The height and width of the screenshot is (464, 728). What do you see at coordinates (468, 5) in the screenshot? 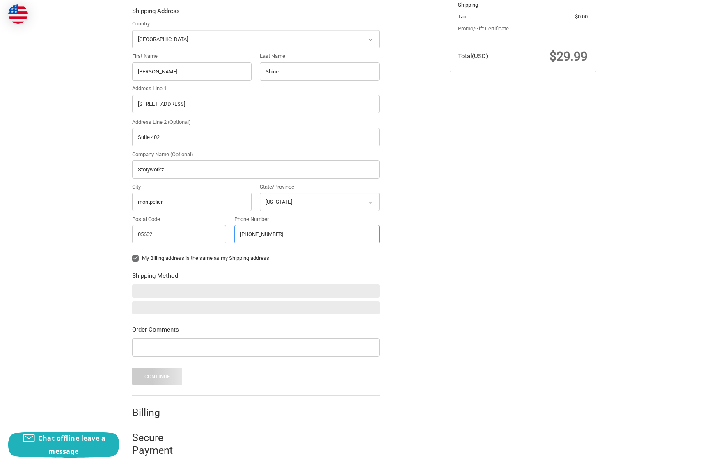
I see `span: Shipping` at bounding box center [468, 5].